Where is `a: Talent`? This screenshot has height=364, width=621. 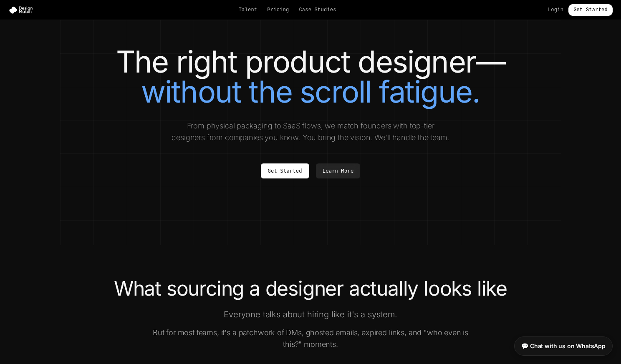 a: Talent is located at coordinates (248, 10).